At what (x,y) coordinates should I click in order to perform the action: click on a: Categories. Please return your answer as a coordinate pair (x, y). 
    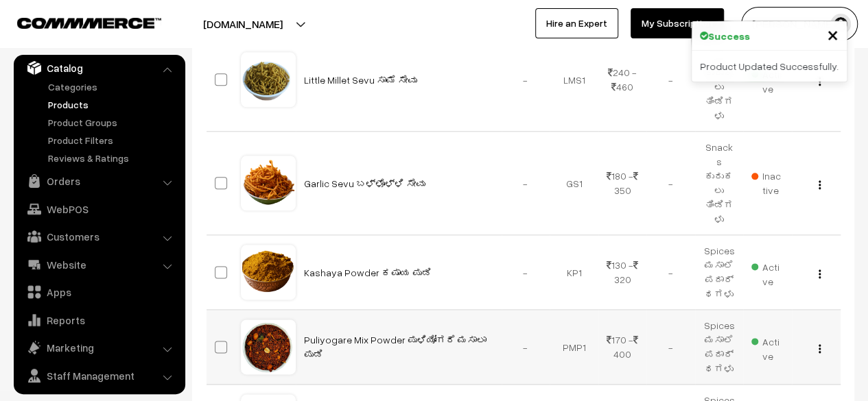
    Looking at the image, I should click on (112, 86).